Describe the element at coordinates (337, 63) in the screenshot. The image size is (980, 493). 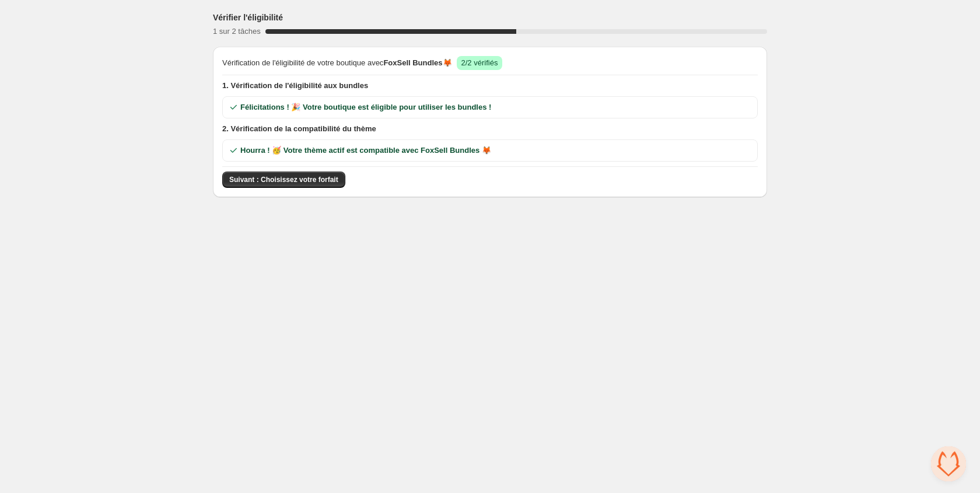
I see `span: Vérification de l'éligibilité de votre boutique avec 🦊` at that location.